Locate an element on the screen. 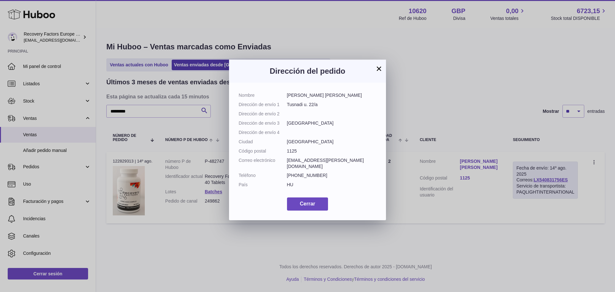 The width and height of the screenshot is (615, 292). dt: Dirección de envío 2 is located at coordinates (263, 114).